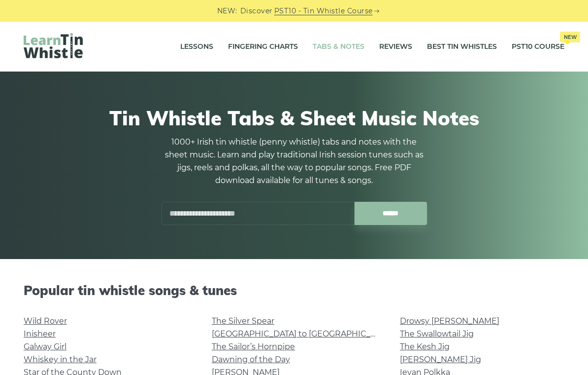  I want to click on a: Lessons, so click(197, 47).